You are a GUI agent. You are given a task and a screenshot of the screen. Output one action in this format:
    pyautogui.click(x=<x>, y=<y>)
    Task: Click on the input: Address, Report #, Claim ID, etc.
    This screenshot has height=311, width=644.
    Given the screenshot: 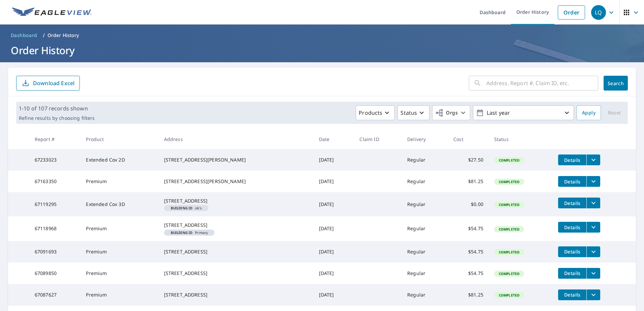 What is the action you would take?
    pyautogui.click(x=542, y=83)
    